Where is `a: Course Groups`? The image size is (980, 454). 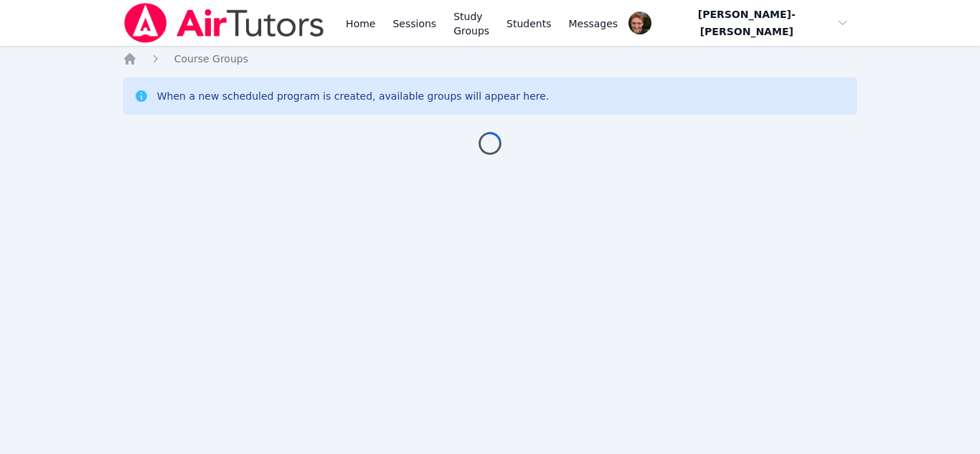 a: Course Groups is located at coordinates (211, 59).